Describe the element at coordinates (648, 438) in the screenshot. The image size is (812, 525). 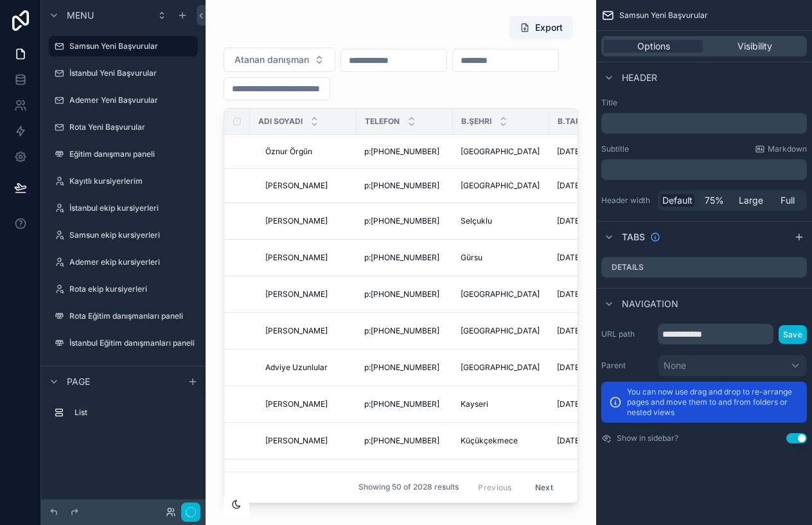
I see `label: Show in sidebar?` at that location.